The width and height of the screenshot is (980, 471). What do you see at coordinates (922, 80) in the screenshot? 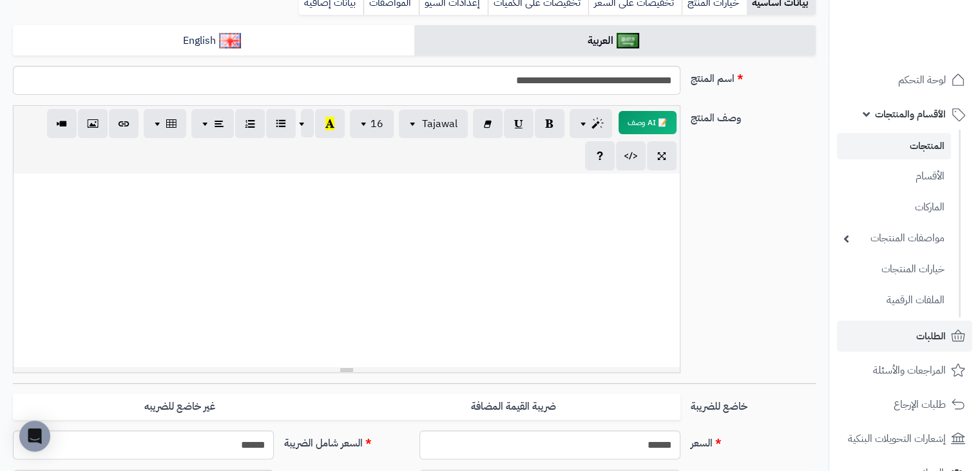
I see `span: لوحة التحكم` at bounding box center [922, 80].